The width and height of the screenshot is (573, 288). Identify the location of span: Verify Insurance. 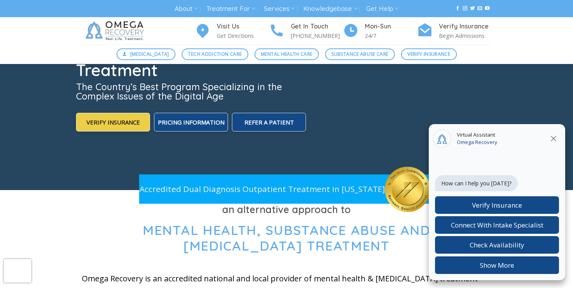
(429, 54).